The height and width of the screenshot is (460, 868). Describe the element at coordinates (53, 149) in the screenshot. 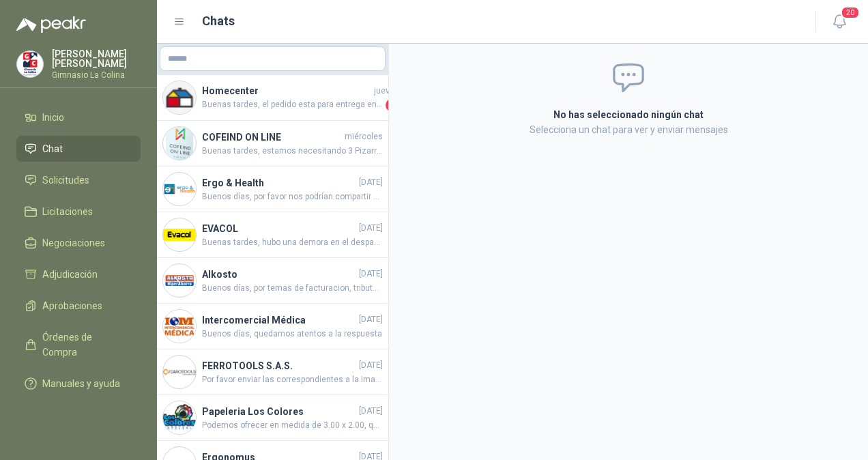

I see `span: Chat` at that location.